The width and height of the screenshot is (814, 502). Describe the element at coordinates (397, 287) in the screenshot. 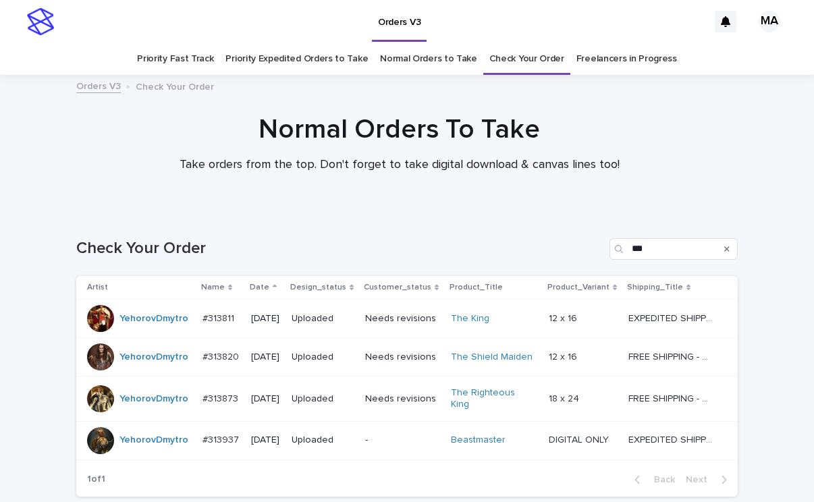

I see `p: Customer_status` at that location.